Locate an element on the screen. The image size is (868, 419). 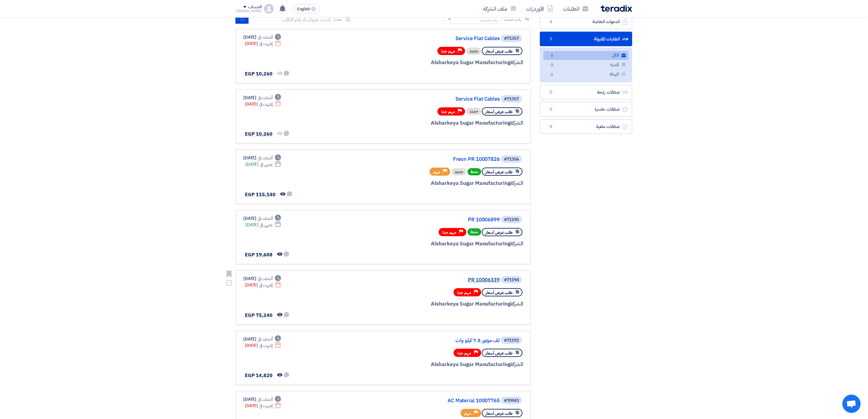
span: EGP 75,240 is located at coordinates (259, 315).